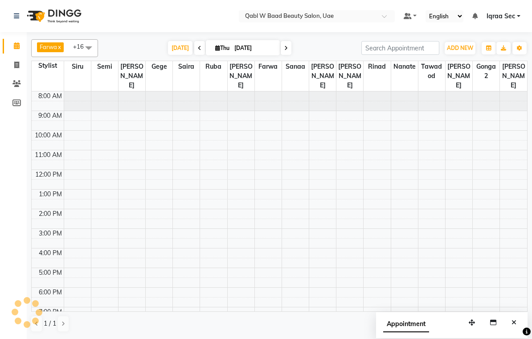  Describe the element at coordinates (48, 135) in the screenshot. I see `div: 10:00 AM` at that location.